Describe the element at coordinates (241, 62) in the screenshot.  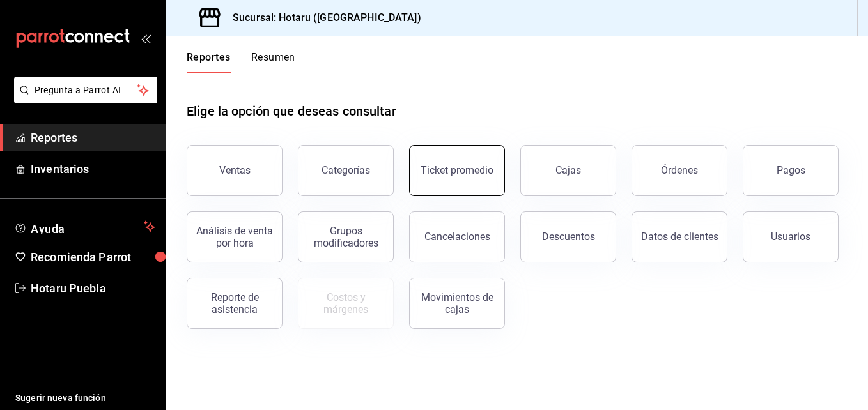
I see `div: navigation tabs` at that location.